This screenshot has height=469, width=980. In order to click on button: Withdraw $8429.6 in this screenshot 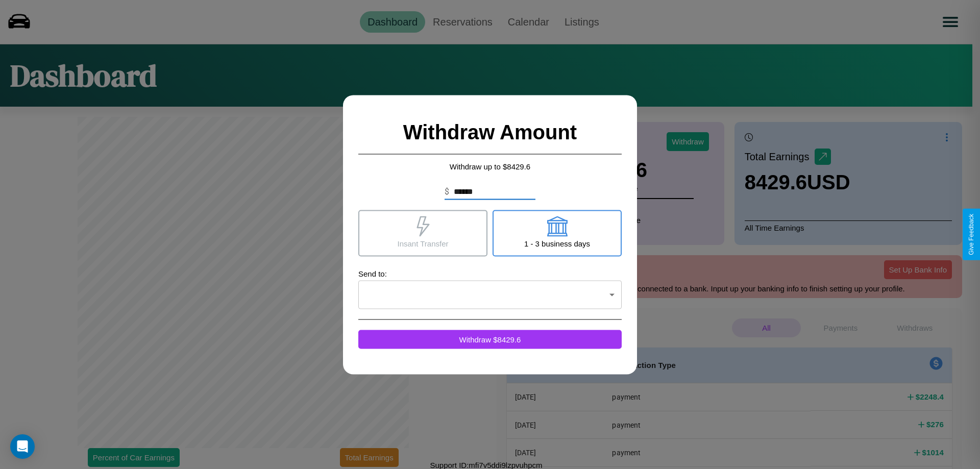, I will do `click(490, 339)`.